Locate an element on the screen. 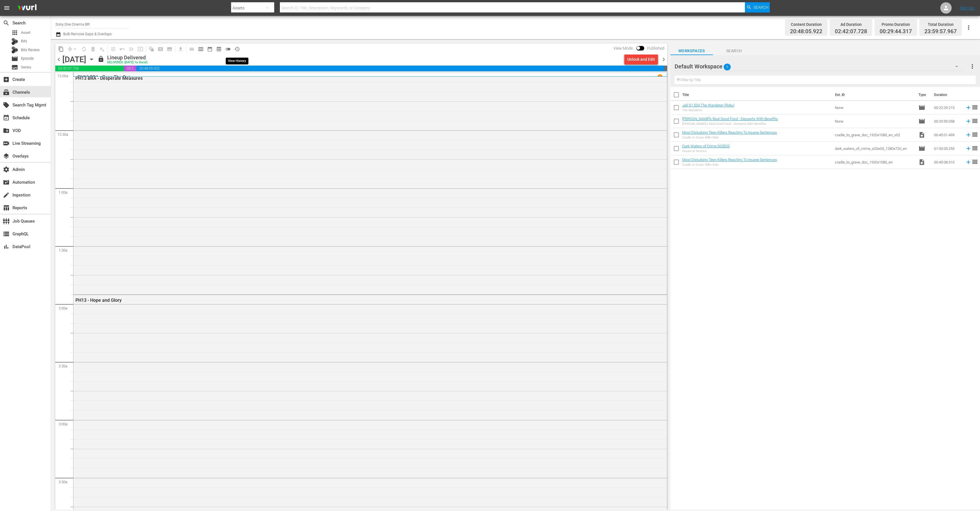  span: Loop Content is located at coordinates (84, 49).